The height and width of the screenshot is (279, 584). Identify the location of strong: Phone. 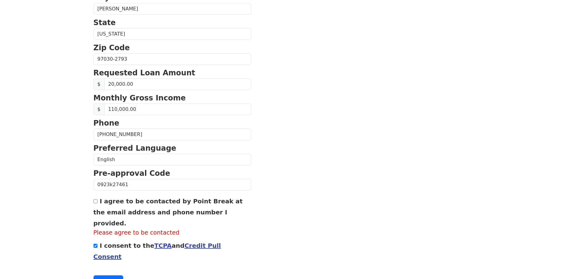
(106, 123).